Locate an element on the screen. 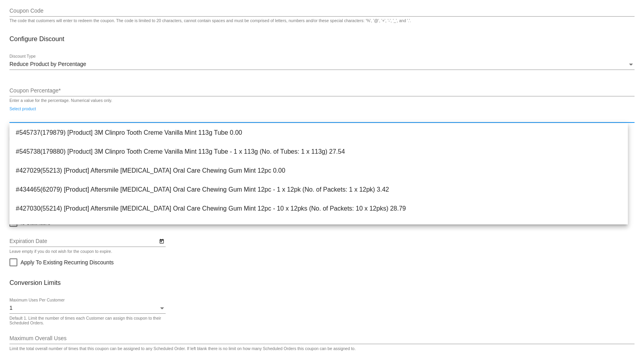  input: Coupon Percentage is located at coordinates (322, 91).